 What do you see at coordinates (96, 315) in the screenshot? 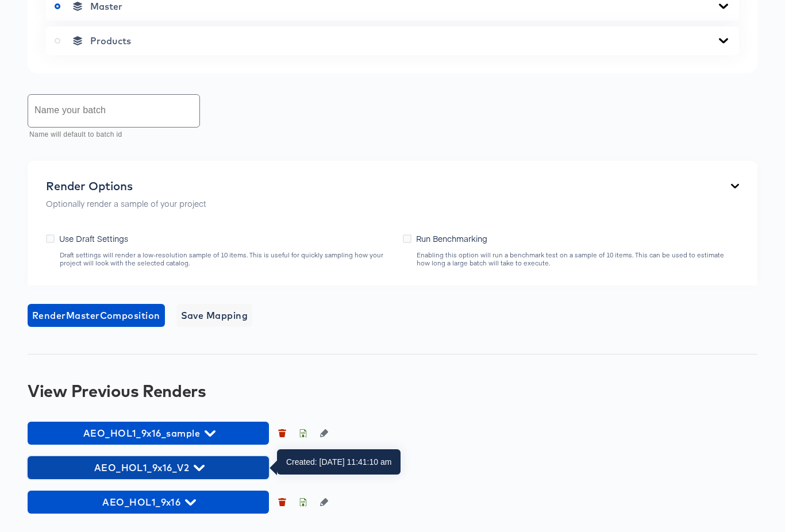
I see `span: Render Master Composition` at bounding box center [96, 315].